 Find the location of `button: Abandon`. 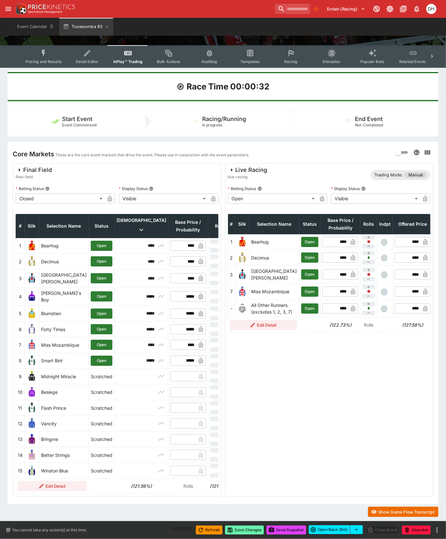

button: Abandon is located at coordinates (416, 530).